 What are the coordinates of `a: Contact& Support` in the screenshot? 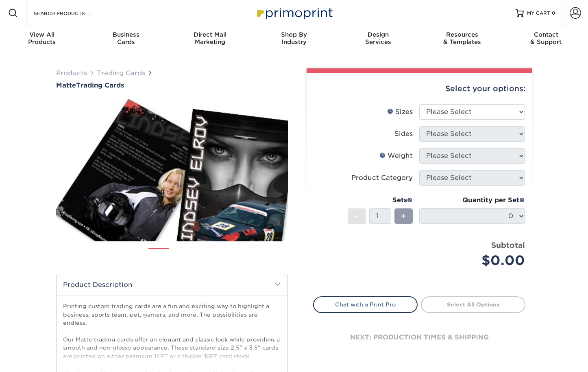 It's located at (546, 39).